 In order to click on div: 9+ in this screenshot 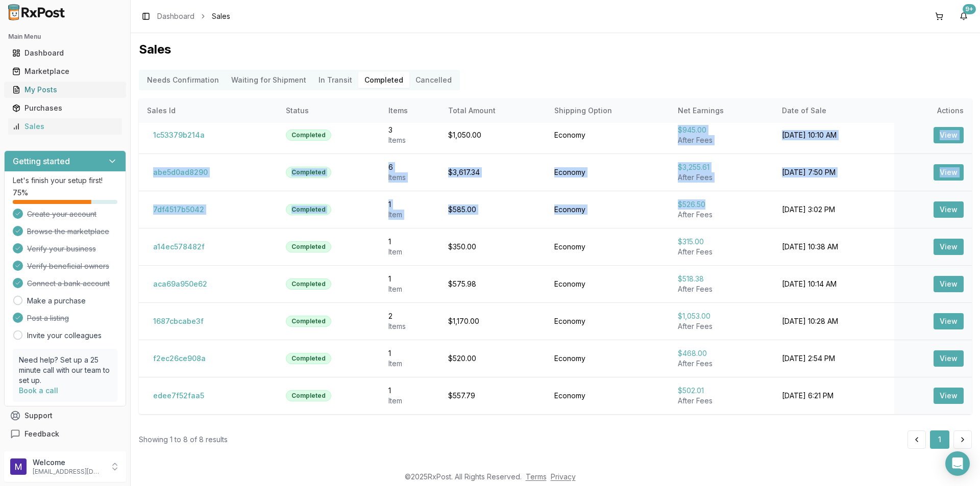, I will do `click(969, 9)`.